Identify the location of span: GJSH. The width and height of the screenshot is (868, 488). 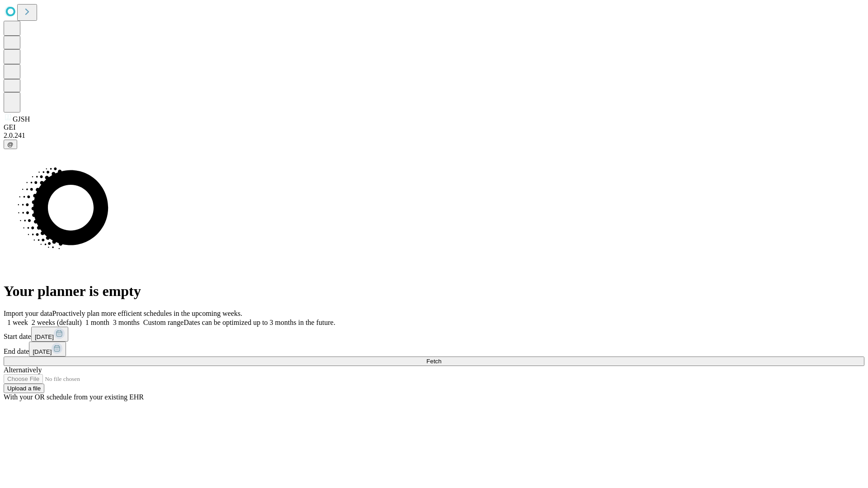
(21, 119).